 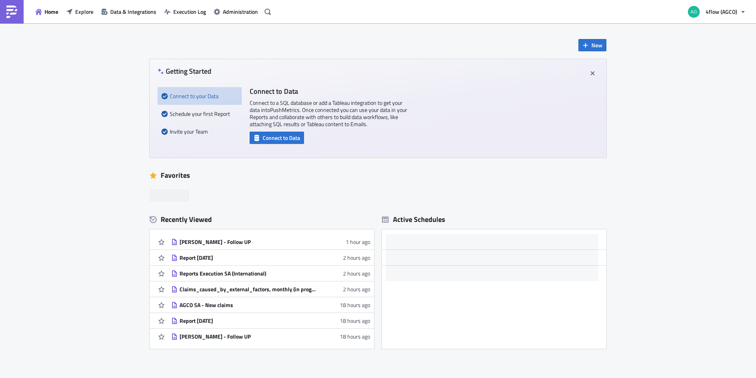 What do you see at coordinates (51, 11) in the screenshot?
I see `span: Home` at bounding box center [51, 11].